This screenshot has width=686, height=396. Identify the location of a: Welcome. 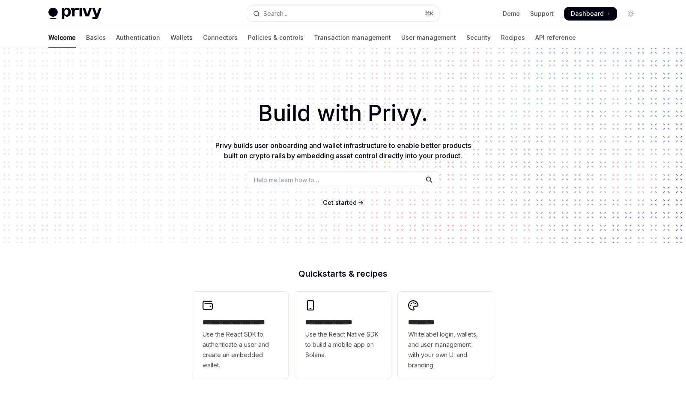
(62, 38).